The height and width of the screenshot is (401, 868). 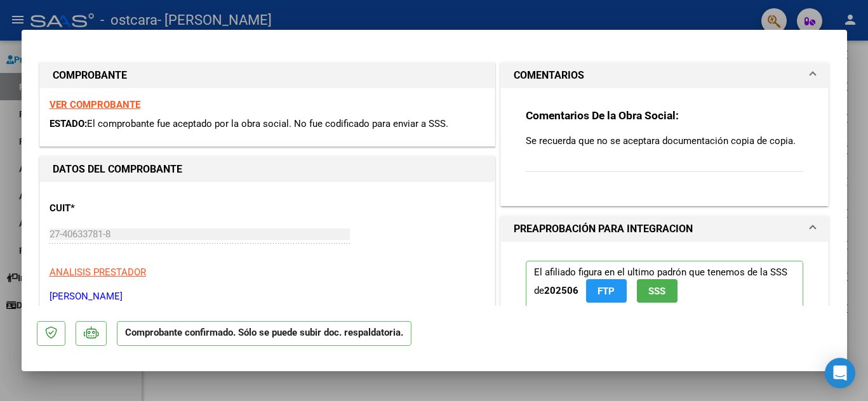 What do you see at coordinates (98, 272) in the screenshot?
I see `span: ANALISIS PRESTADOR` at bounding box center [98, 272].